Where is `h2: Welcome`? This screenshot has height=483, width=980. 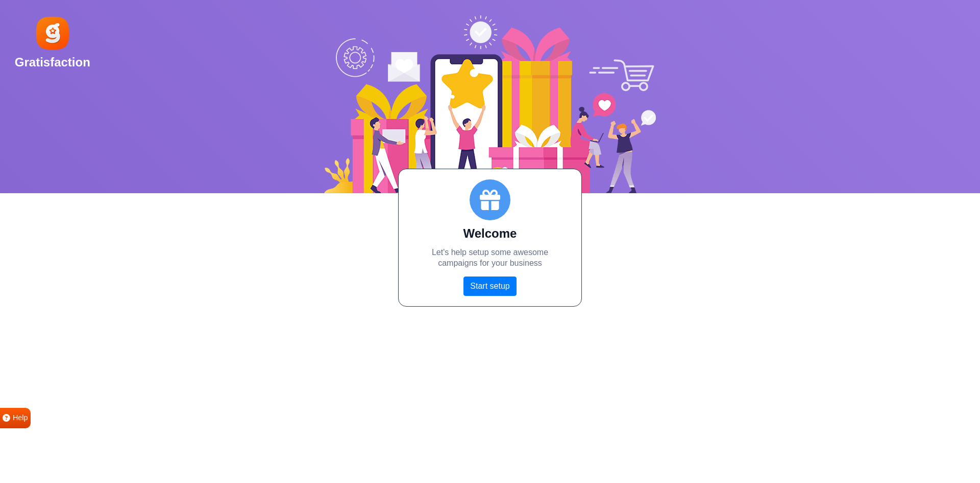 h2: Welcome is located at coordinates (490, 234).